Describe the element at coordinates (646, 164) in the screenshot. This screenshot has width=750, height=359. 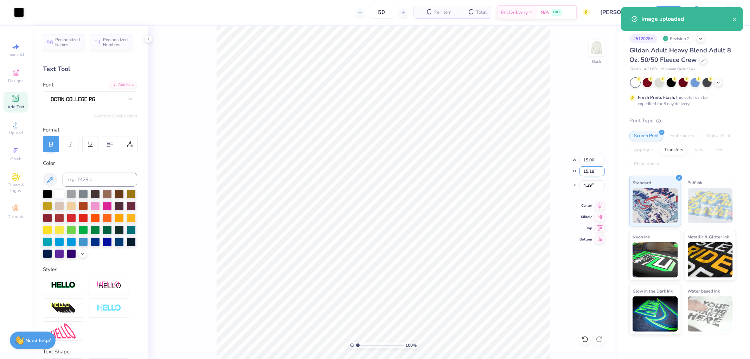
I see `div: Rhinestones` at that location.